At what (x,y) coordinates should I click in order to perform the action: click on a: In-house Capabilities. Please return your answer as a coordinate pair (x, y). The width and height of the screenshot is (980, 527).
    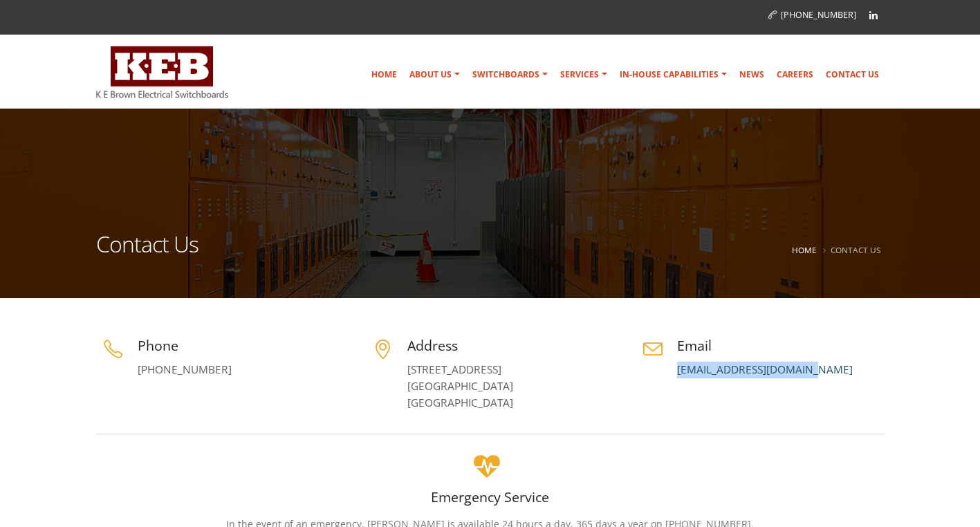
    Looking at the image, I should click on (673, 75).